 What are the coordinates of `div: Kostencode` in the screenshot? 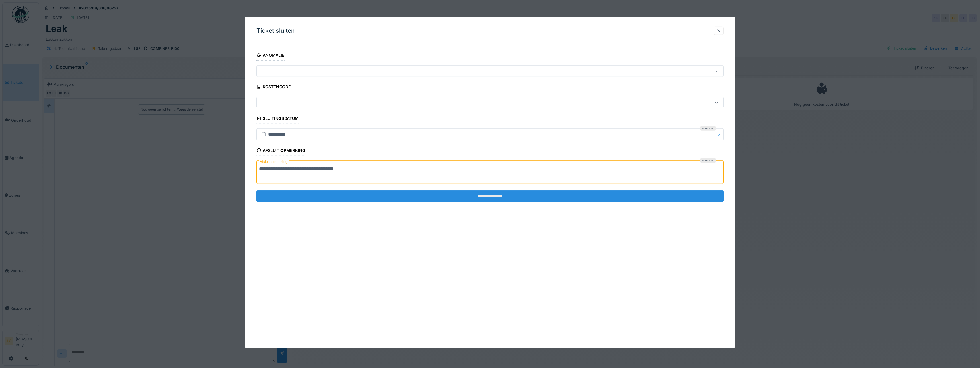 It's located at (273, 88).